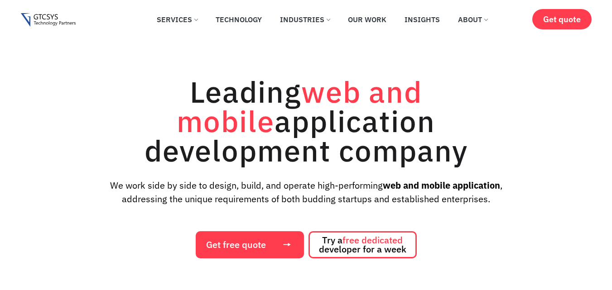 The image size is (612, 290). I want to click on a: Technology, so click(239, 19).